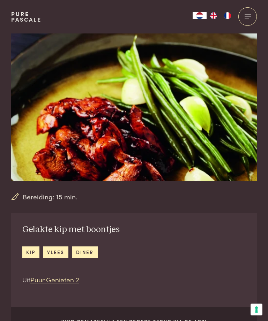 This screenshot has width=268, height=321. Describe the element at coordinates (71, 280) in the screenshot. I see `p: Uit` at that location.